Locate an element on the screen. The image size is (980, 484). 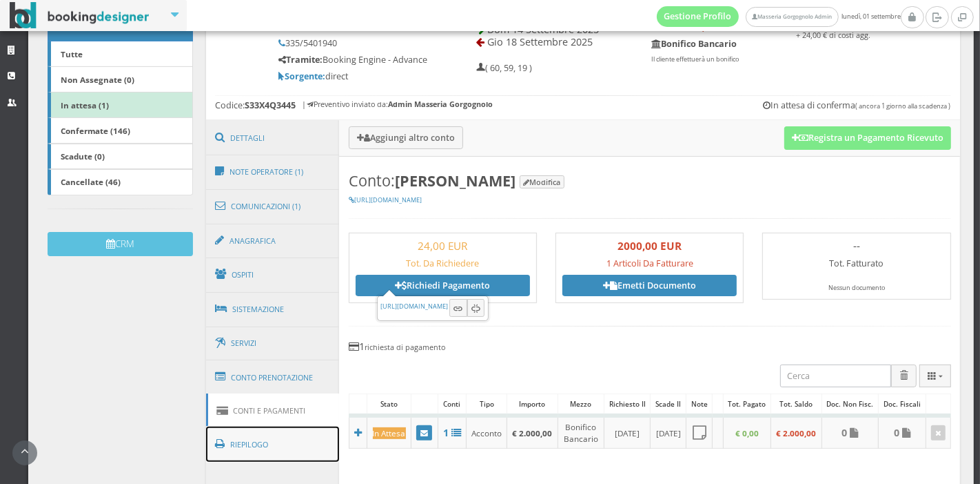
a: In attesa (1) is located at coordinates (120, 105).